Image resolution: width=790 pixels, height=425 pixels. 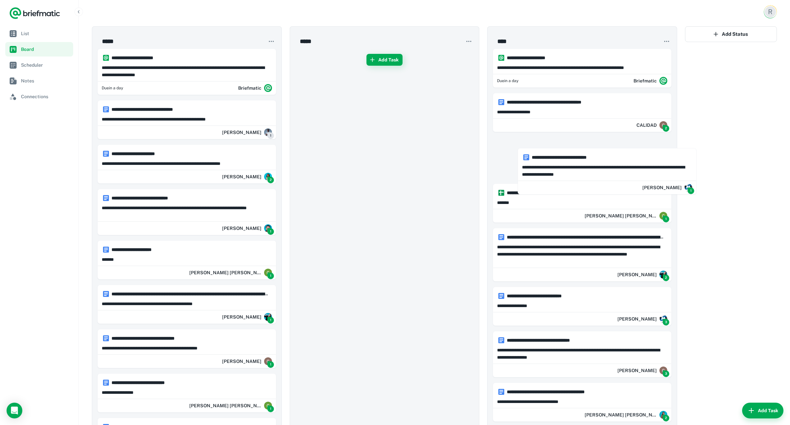 What do you see at coordinates (731, 34) in the screenshot?
I see `button: Add Status` at bounding box center [731, 34].